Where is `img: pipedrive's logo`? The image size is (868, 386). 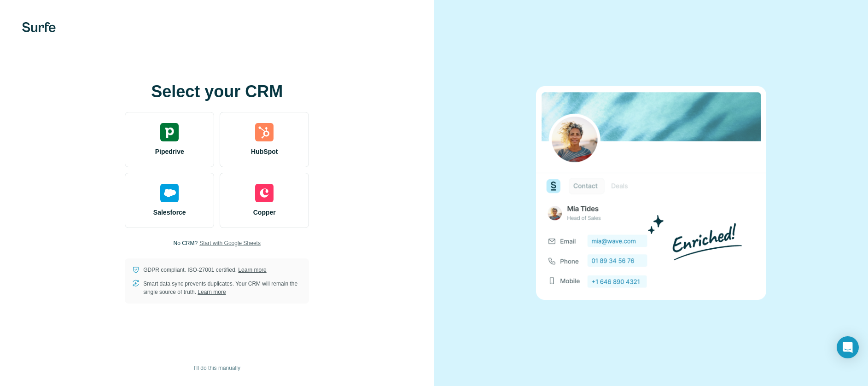
img: pipedrive's logo is located at coordinates (170, 132).